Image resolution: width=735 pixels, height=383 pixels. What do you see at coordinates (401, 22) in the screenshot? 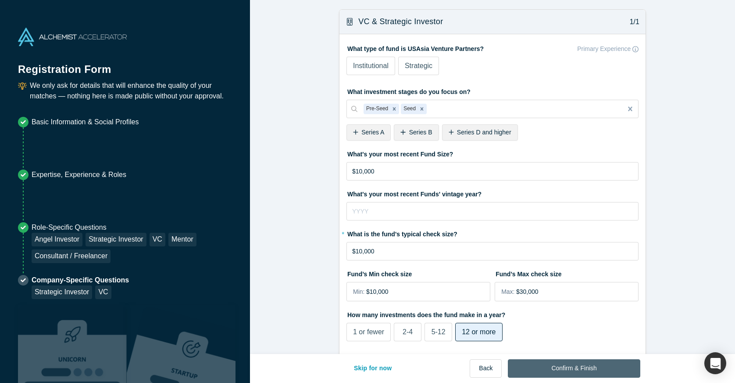
I see `h3: VC & Strategic Investor` at bounding box center [401, 22].